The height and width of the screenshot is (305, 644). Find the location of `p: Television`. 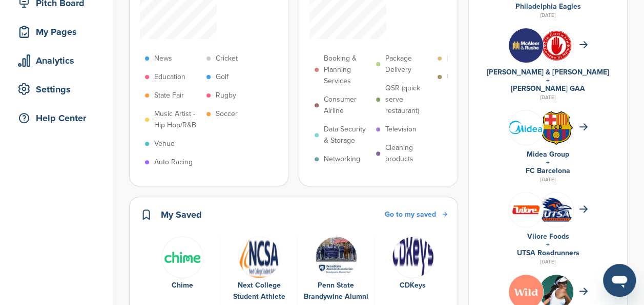

p: Television is located at coordinates (401, 129).